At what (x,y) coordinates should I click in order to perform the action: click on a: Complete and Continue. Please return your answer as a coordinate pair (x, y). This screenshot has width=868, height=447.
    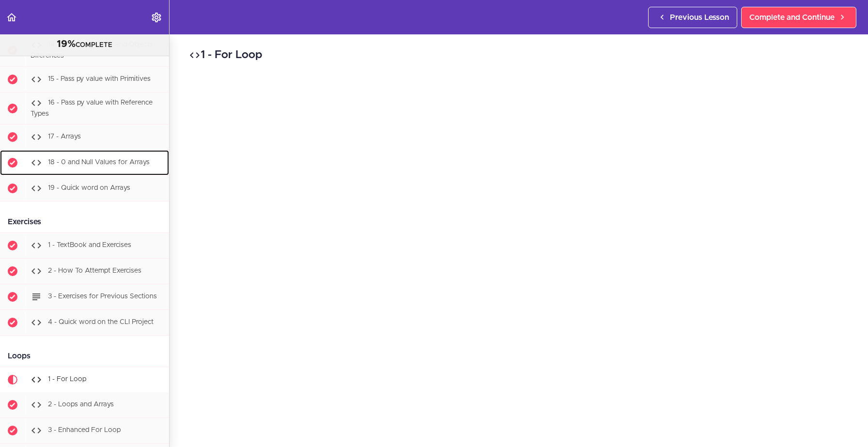
    Looking at the image, I should click on (799, 18).